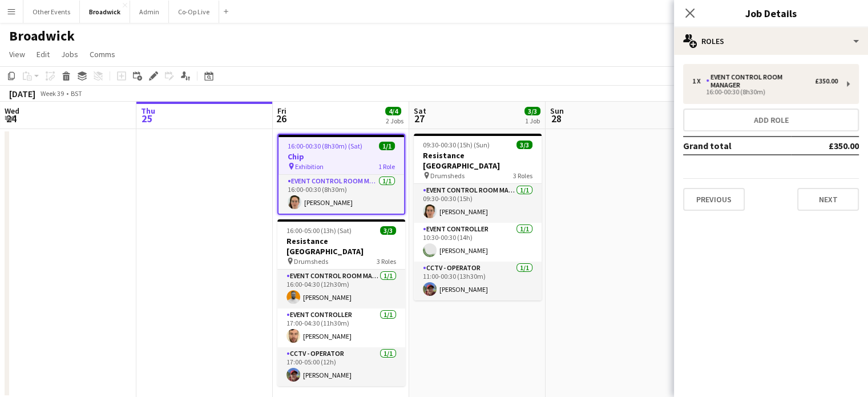  What do you see at coordinates (761, 81) in the screenshot?
I see `div: Event Control Room Manager` at bounding box center [761, 81].